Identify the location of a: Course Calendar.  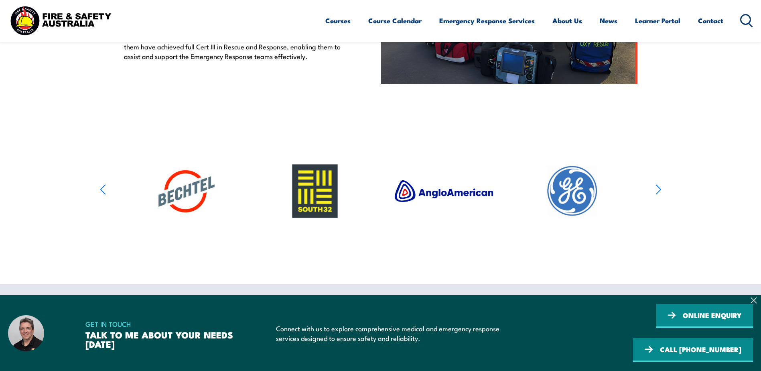
(395, 20).